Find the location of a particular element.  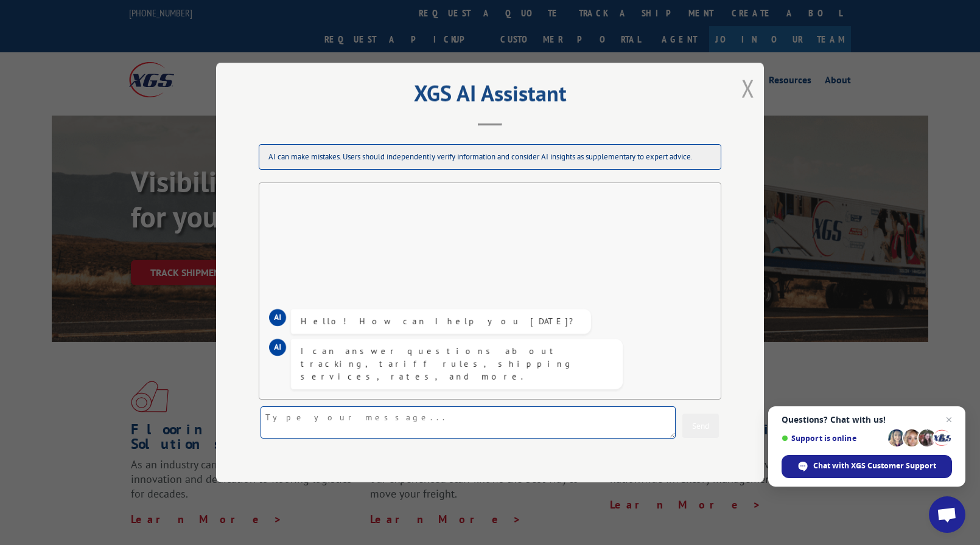

span: Questions? Chat with us! is located at coordinates (867, 420).